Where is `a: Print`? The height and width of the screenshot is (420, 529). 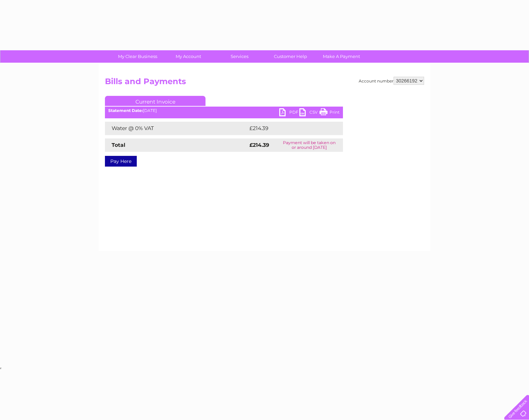
a: Print is located at coordinates (330, 113).